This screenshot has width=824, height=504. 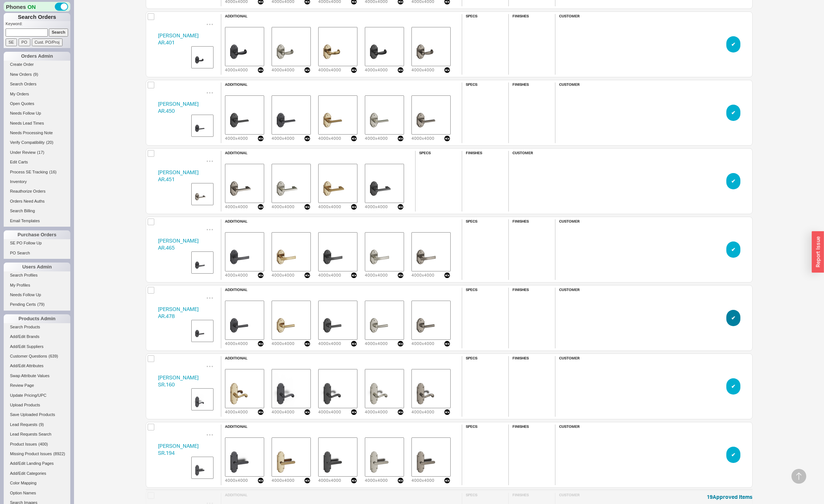 What do you see at coordinates (37, 142) in the screenshot?
I see `a: Verify Compatibility(20)` at bounding box center [37, 142].